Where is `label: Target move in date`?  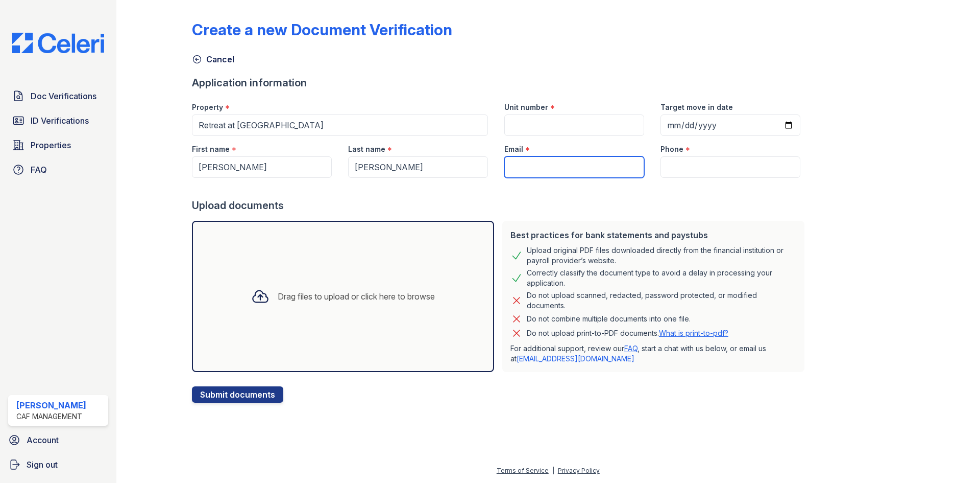 label: Target move in date is located at coordinates (697, 107).